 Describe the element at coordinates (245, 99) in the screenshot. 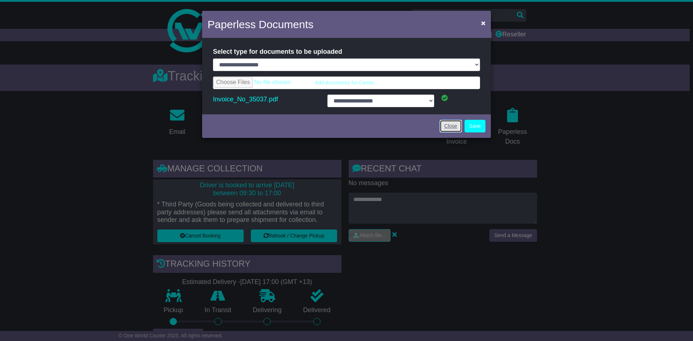

I see `a: Invoice_No_35037.pdf` at that location.